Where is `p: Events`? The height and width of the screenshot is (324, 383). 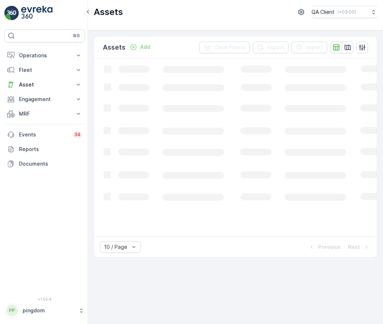
p: Events is located at coordinates (44, 135).